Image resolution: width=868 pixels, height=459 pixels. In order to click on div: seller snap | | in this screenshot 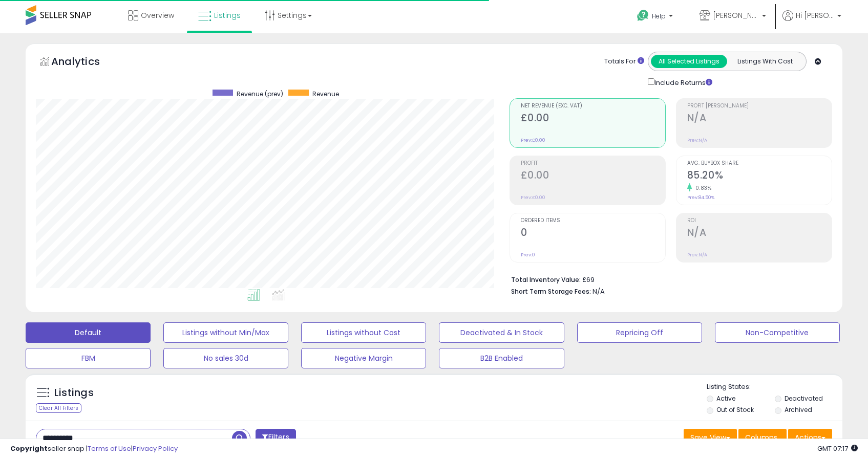, I will do `click(94, 449)`.